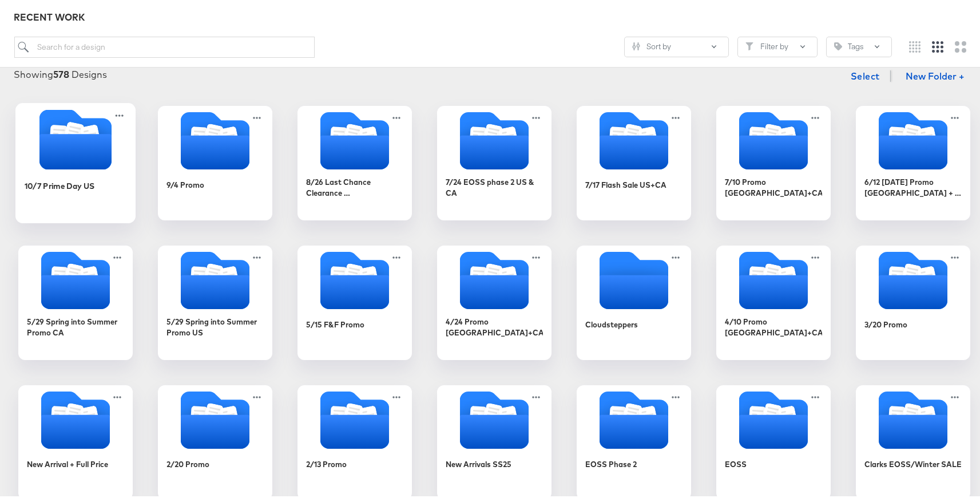 This screenshot has height=498, width=980. I want to click on svg: Tag, so click(839, 44).